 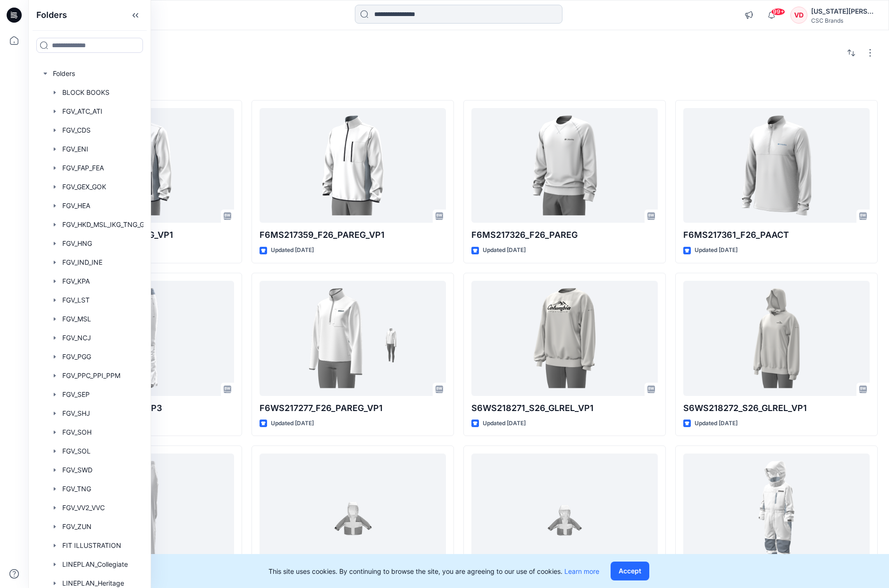 I want to click on a: F6YO217535-2_F26_GLREG, so click(x=777, y=511).